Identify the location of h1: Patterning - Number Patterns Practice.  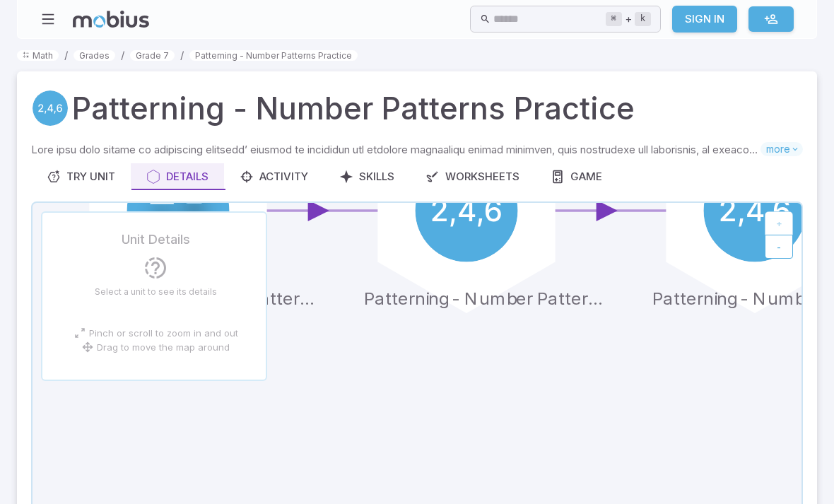
(353, 108).